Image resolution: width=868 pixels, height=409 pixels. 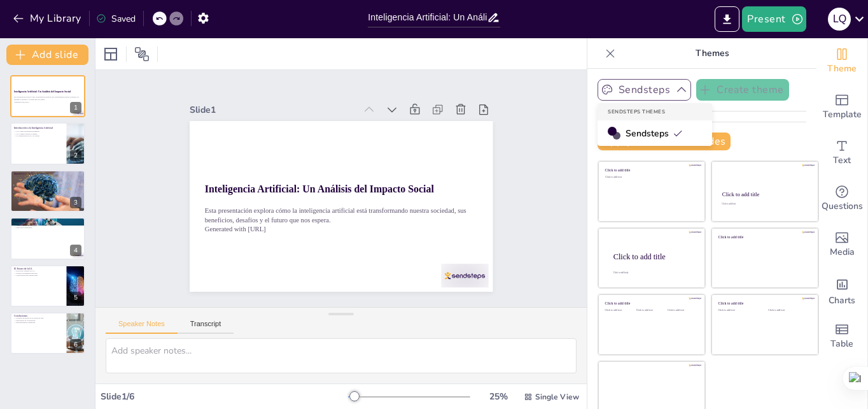 I want to click on span: Position, so click(x=142, y=54).